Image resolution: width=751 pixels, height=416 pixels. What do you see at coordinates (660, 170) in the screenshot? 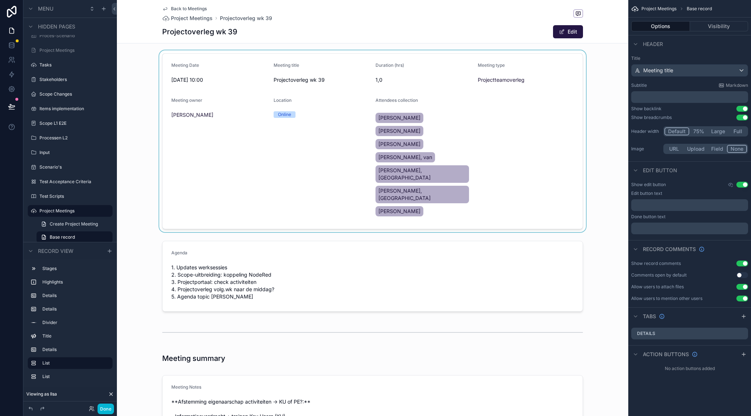
I see `span: Edit button` at bounding box center [660, 170].